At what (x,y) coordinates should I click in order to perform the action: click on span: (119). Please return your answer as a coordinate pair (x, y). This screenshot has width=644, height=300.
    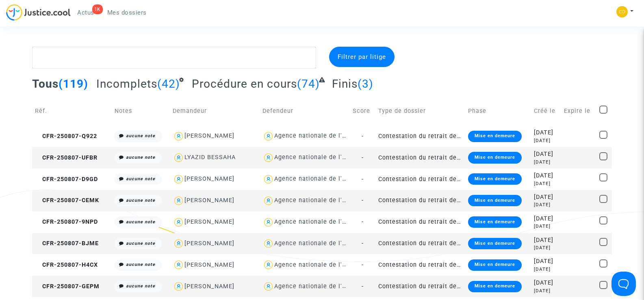
    Looking at the image, I should click on (73, 83).